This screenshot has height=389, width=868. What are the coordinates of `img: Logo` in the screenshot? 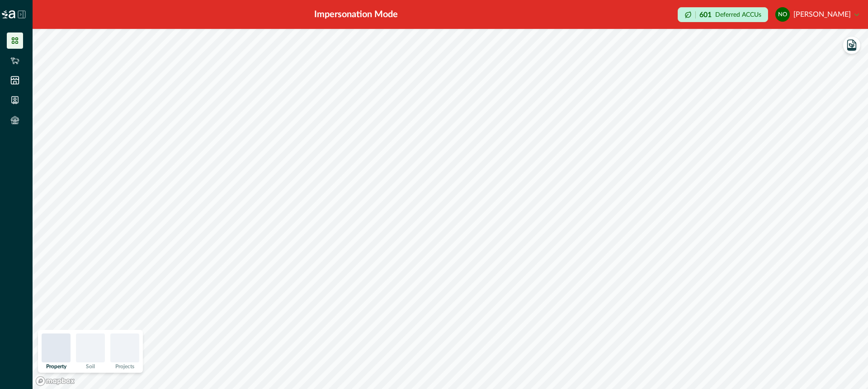 It's located at (9, 14).